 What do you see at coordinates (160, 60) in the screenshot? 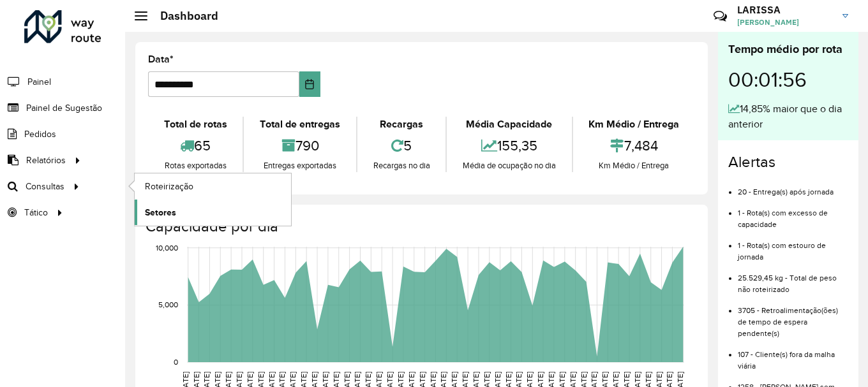
I see `label: Data` at bounding box center [160, 60].